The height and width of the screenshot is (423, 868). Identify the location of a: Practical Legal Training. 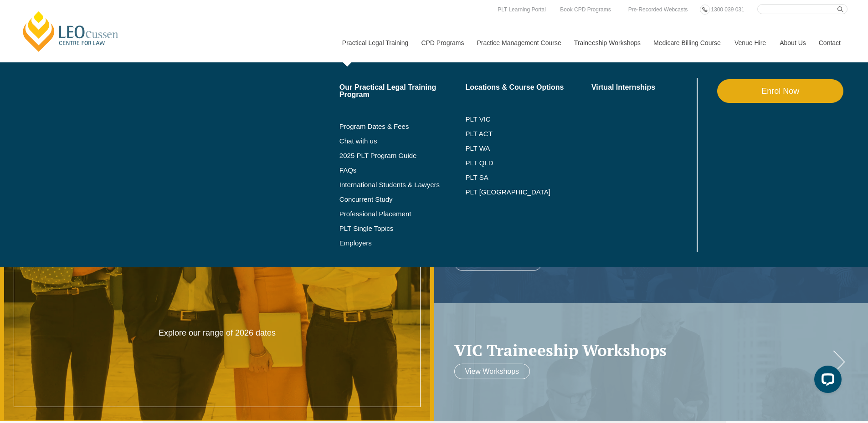
(375, 43).